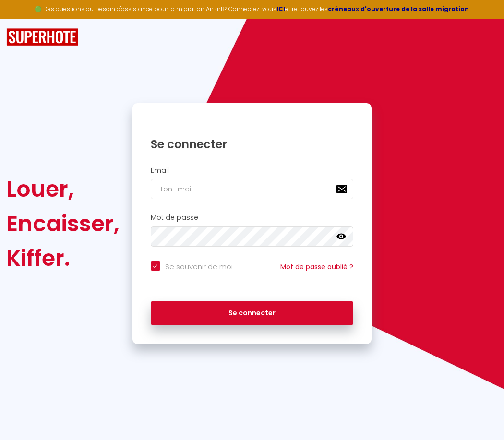 The width and height of the screenshot is (504, 440). What do you see at coordinates (63, 258) in the screenshot?
I see `div: Kiffer.` at bounding box center [63, 258].